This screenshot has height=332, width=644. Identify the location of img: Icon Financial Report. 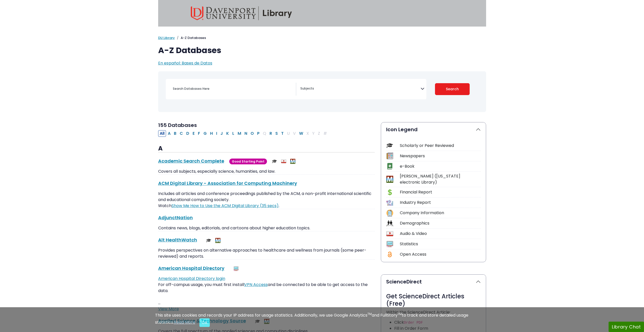
(390, 192).